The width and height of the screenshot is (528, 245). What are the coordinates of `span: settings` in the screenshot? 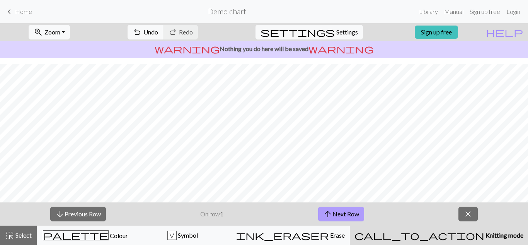 It's located at (298, 32).